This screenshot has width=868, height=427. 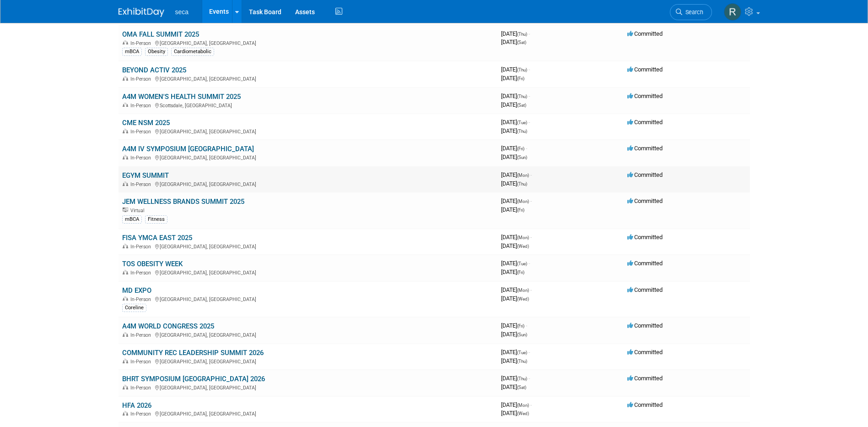 I want to click on div: Obesity, so click(x=156, y=52).